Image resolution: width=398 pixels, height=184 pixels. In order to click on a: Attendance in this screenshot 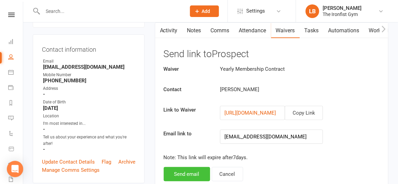, I will do `click(253, 31)`.